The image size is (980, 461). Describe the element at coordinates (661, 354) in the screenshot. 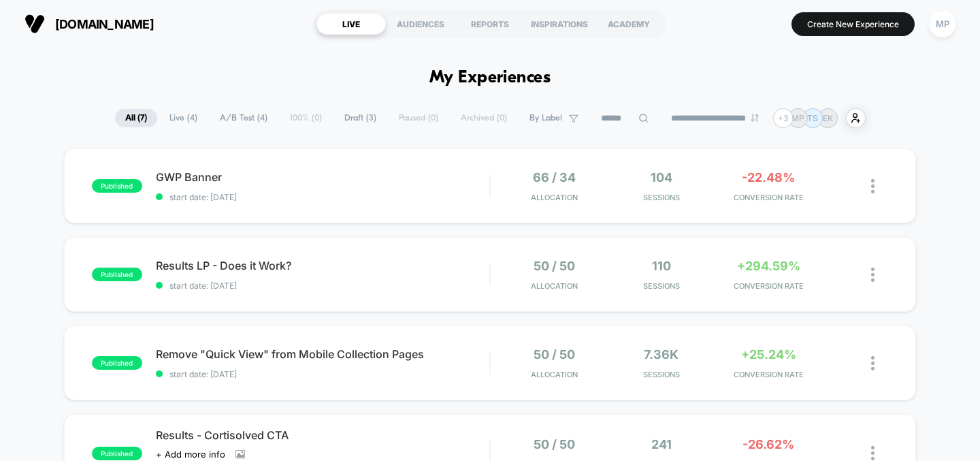

I see `span: 7.36k` at that location.